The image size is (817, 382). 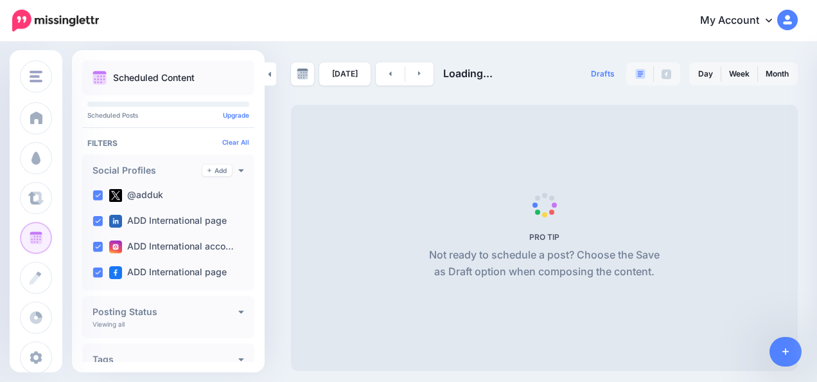 I want to click on img: twitter-square.png, so click(x=116, y=195).